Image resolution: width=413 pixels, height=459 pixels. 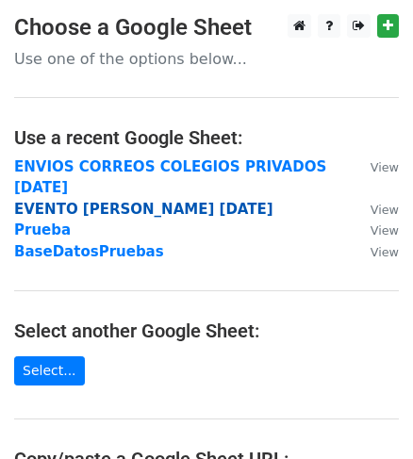 I want to click on strong: BaseDatosPruebas, so click(x=89, y=251).